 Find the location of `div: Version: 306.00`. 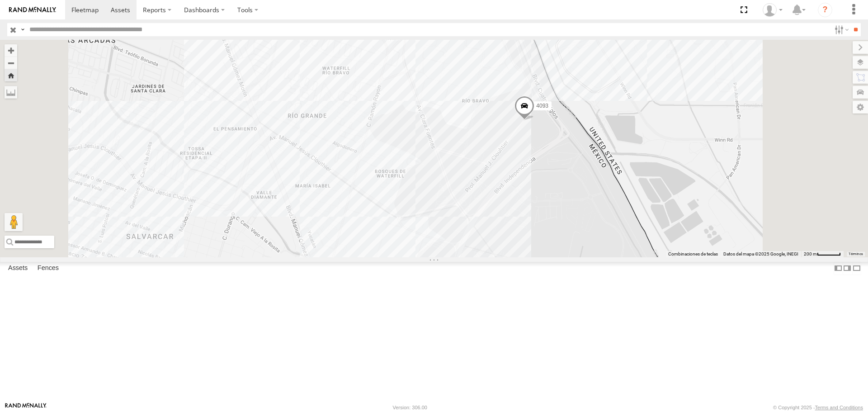

div: Version: 306.00 is located at coordinates (410, 408).